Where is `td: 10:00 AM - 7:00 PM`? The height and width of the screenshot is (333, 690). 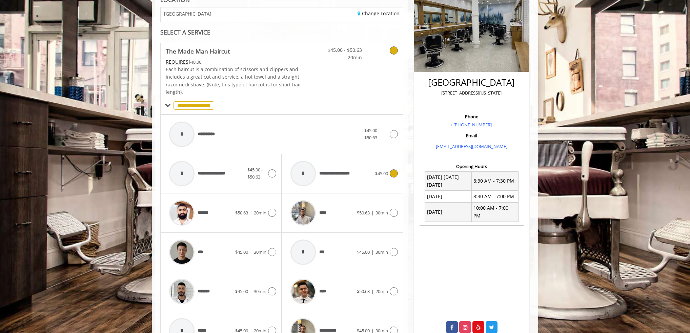 td: 10:00 AM - 7:00 PM is located at coordinates (495, 212).